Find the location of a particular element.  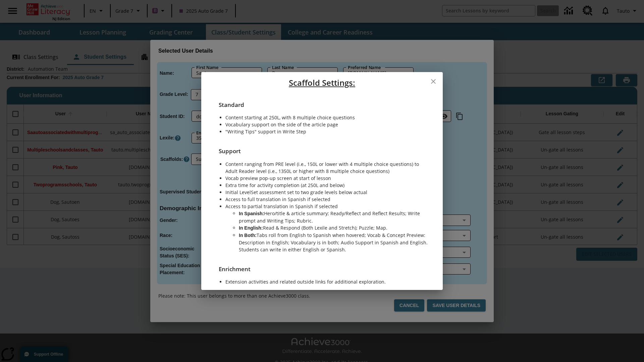

li: Initial LevelSet assessment set to two grade levels below actual is located at coordinates (329, 192).